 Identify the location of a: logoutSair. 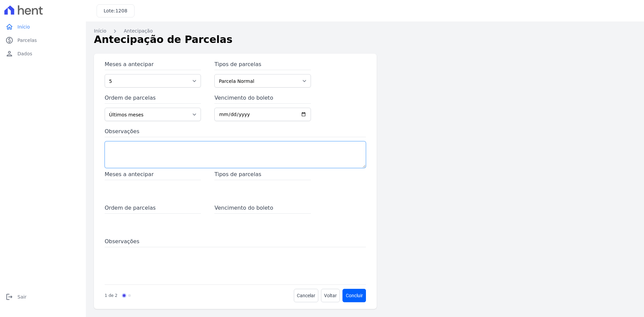
(43, 297).